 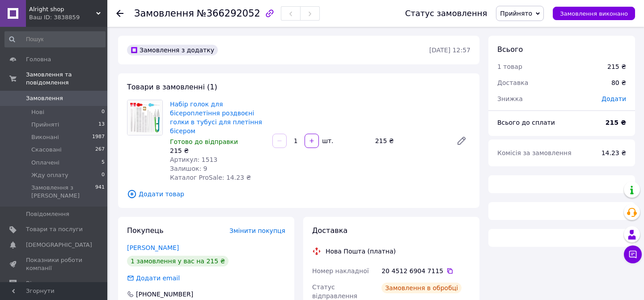 What do you see at coordinates (510, 49) in the screenshot?
I see `span: Всього` at bounding box center [510, 49].